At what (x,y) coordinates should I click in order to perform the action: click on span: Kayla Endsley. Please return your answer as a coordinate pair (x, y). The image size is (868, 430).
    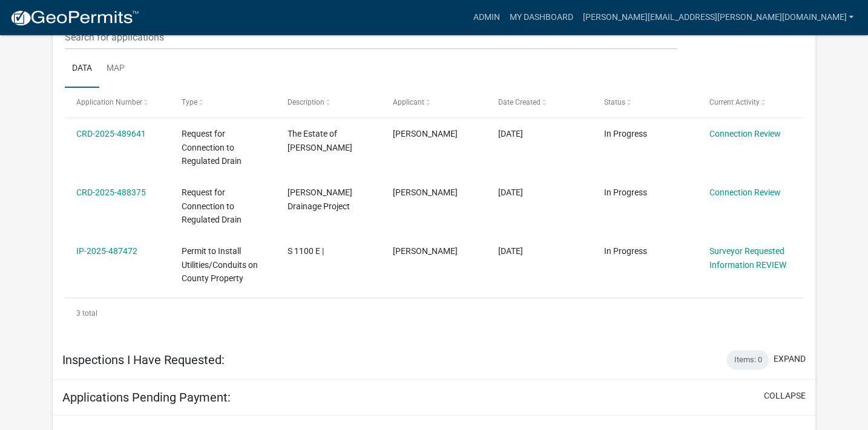
    Looking at the image, I should click on (425, 134).